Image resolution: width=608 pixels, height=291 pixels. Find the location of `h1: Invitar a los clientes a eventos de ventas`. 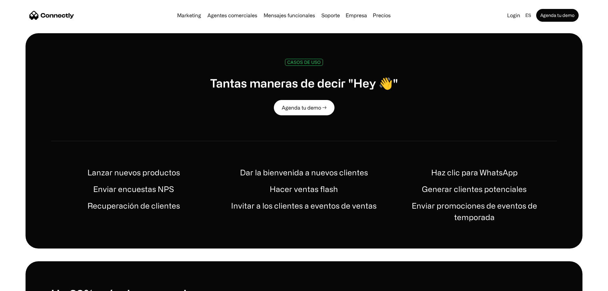

h1: Invitar a los clientes a eventos de ventas is located at coordinates (304, 205).